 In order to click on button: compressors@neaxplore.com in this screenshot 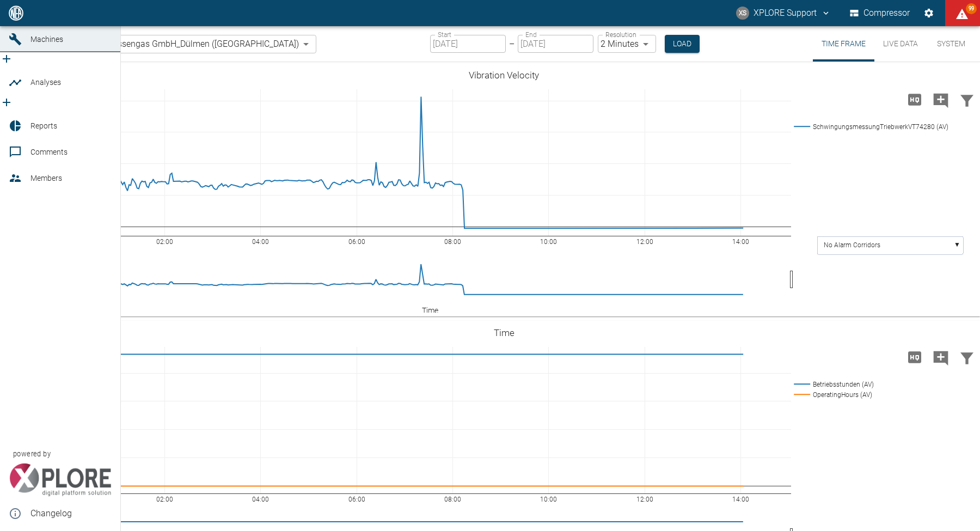, I will do `click(784, 13)`.